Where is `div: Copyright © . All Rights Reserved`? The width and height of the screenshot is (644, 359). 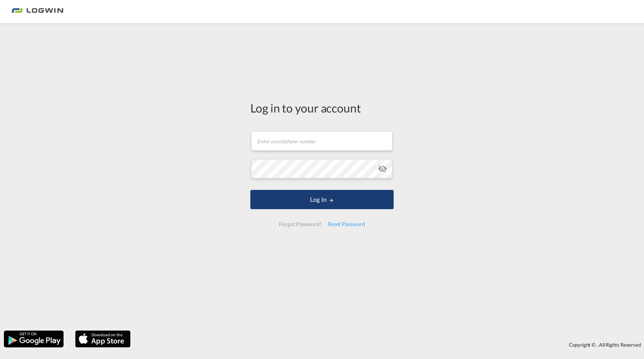 div: Copyright © . All Rights Reserved is located at coordinates (389, 344).